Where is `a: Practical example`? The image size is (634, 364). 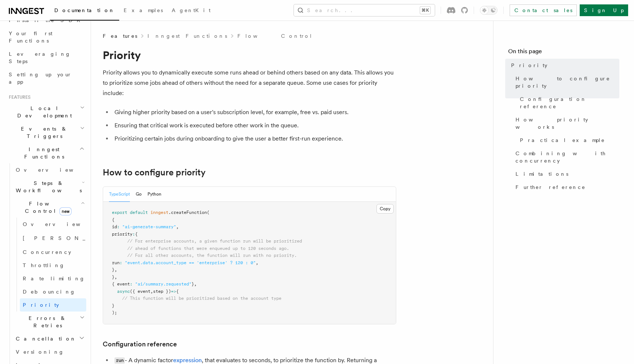 a: Practical example is located at coordinates (568, 140).